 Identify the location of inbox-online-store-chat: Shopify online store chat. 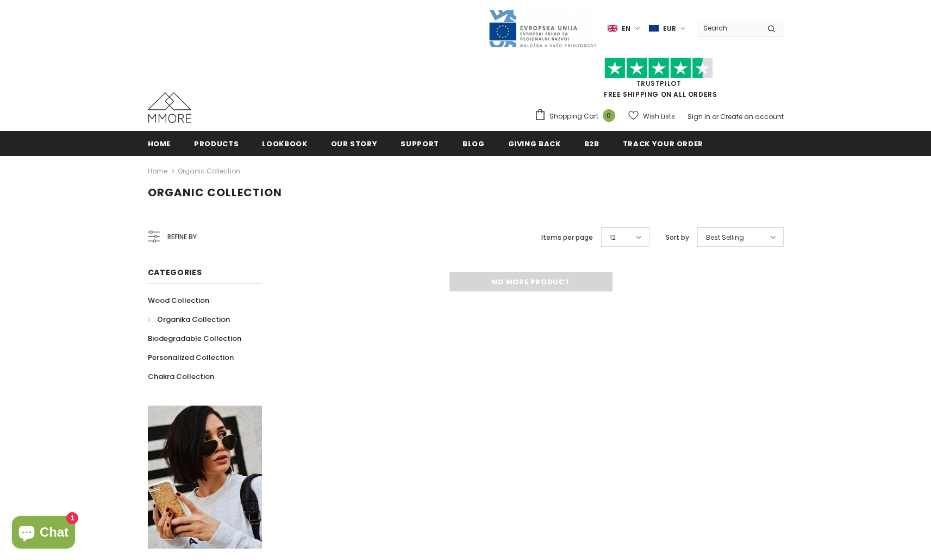
(43, 533).